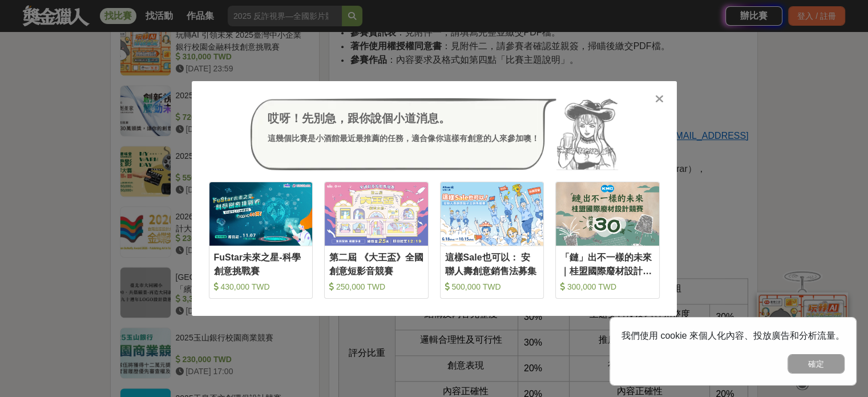 Image resolution: width=868 pixels, height=397 pixels. I want to click on div: 這幾個比賽是小酒館最近最推薦的任務，適合像你這樣有創意的人來參加噢！, so click(403, 138).